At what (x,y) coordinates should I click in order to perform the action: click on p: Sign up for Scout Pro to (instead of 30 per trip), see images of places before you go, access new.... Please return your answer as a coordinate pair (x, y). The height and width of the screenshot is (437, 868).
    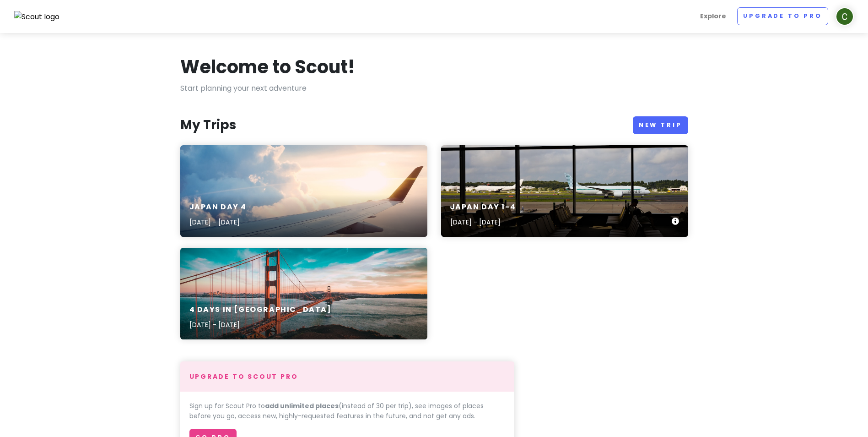
    Looking at the image, I should click on (348, 410).